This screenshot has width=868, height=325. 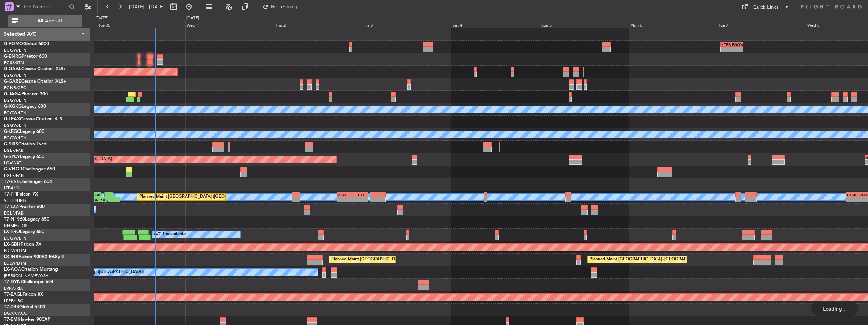 I want to click on a: LFPB/LBG, so click(x=14, y=301).